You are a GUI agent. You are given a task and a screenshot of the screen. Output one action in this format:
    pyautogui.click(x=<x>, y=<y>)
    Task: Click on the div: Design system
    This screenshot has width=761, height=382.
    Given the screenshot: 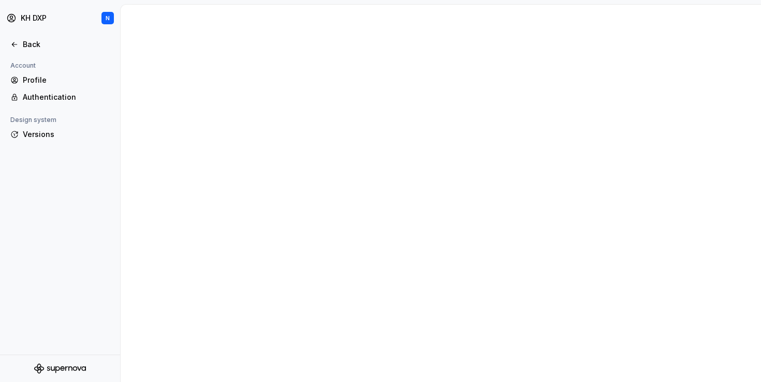 What is the action you would take?
    pyautogui.click(x=33, y=120)
    